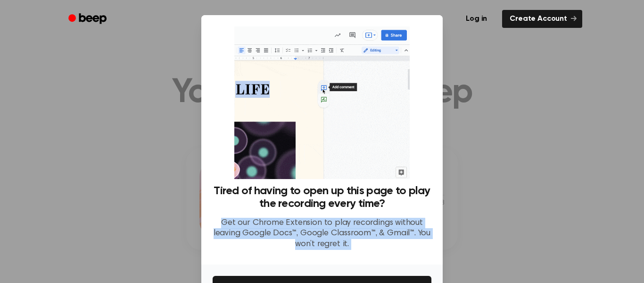 This screenshot has height=283, width=644. I want to click on a: Log in, so click(476, 19).